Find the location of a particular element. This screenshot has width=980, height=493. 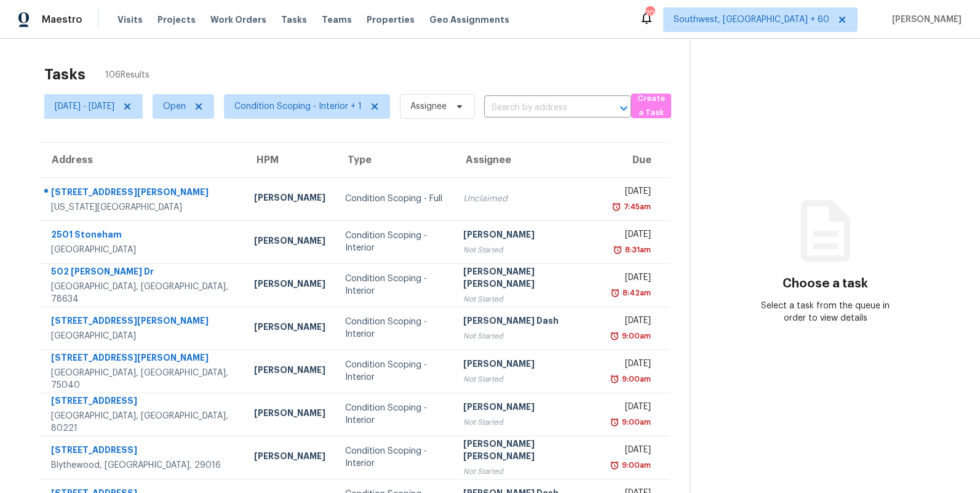

div: Unclaimed is located at coordinates (528, 199).